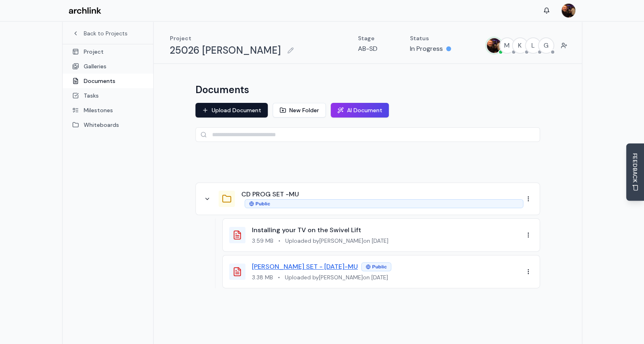  Describe the element at coordinates (299, 110) in the screenshot. I see `button: New Folder` at that location.